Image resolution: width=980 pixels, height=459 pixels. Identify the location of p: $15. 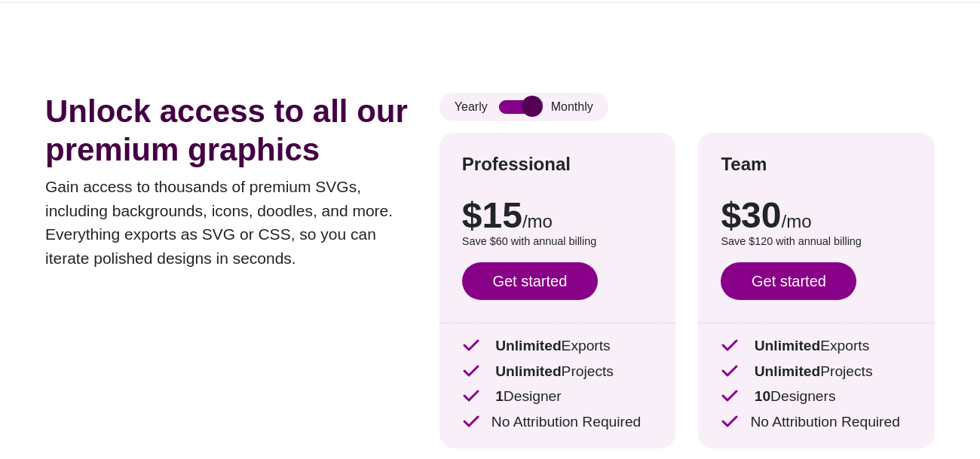
(558, 215).